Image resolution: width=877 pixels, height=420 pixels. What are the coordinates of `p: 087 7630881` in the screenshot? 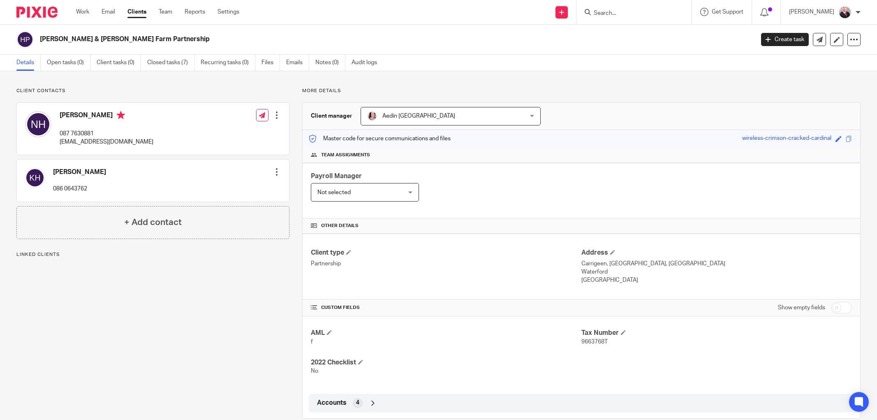 It's located at (107, 134).